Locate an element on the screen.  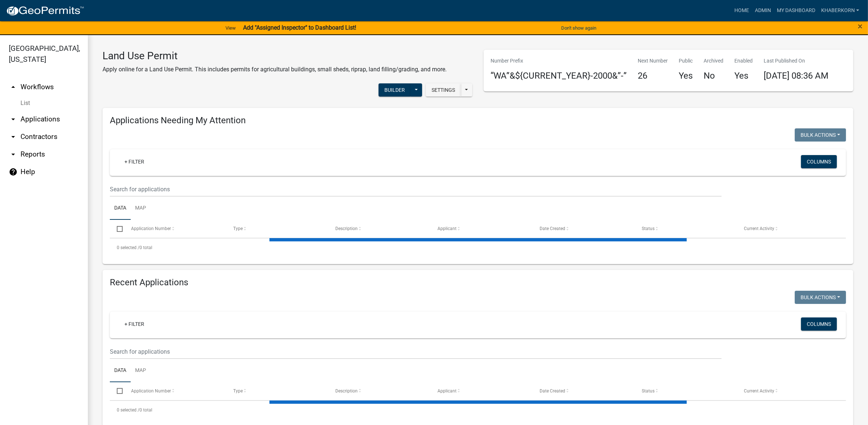
p: Last Published On is located at coordinates (796, 61).